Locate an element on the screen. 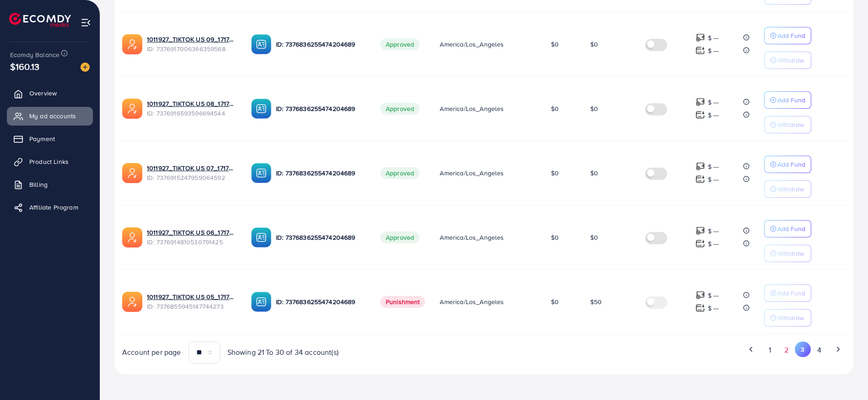  a: My ad accounts is located at coordinates (50, 116).